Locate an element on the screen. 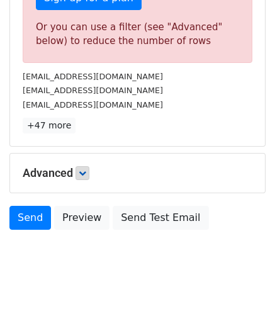  a: Send Test Email is located at coordinates (161, 218).